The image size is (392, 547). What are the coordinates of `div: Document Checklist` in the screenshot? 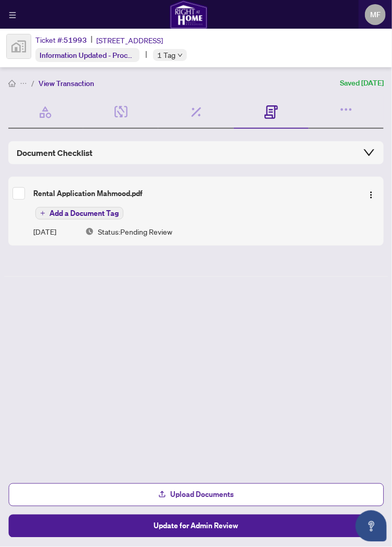 It's located at (196, 153).